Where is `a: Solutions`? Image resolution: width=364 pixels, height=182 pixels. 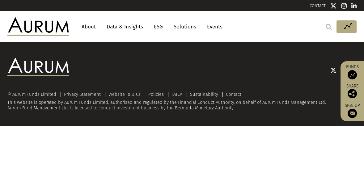 a: Solutions is located at coordinates (185, 27).